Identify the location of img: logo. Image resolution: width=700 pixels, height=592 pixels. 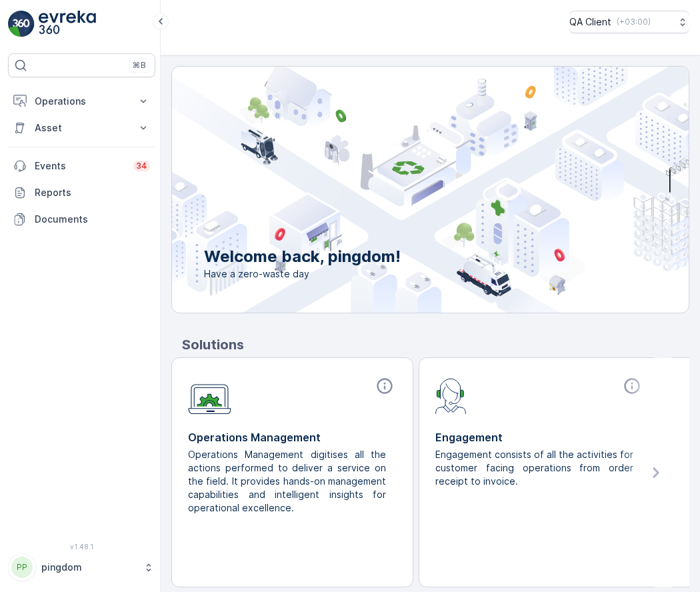
(21, 24).